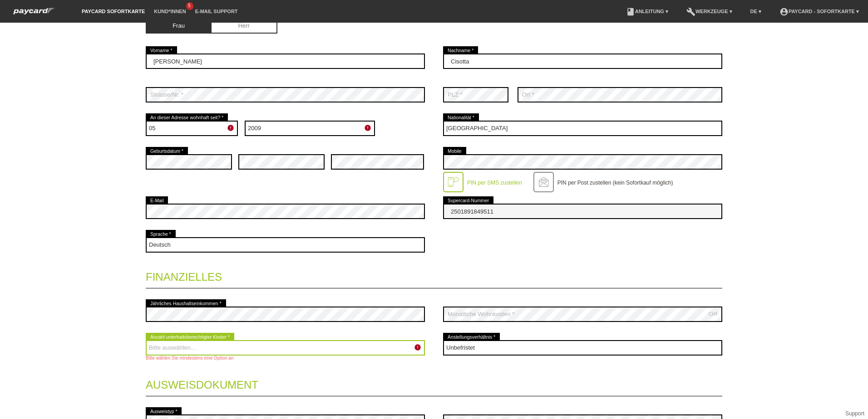  Describe the element at coordinates (34, 11) in the screenshot. I see `img: paycard Sofortkarte` at that location.